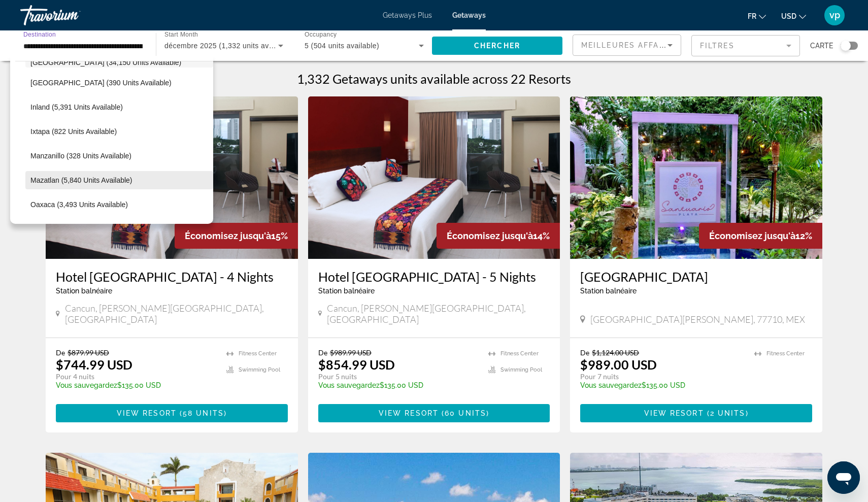 Image resolution: width=868 pixels, height=502 pixels. Describe the element at coordinates (320, 34) in the screenshot. I see `span: Occupancy` at that location.